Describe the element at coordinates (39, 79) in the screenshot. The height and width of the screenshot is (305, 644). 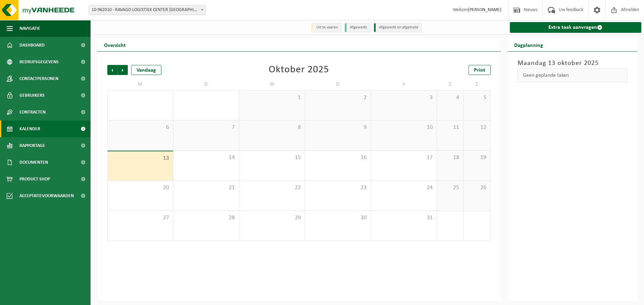
I see `span: Contactpersonen` at that location.